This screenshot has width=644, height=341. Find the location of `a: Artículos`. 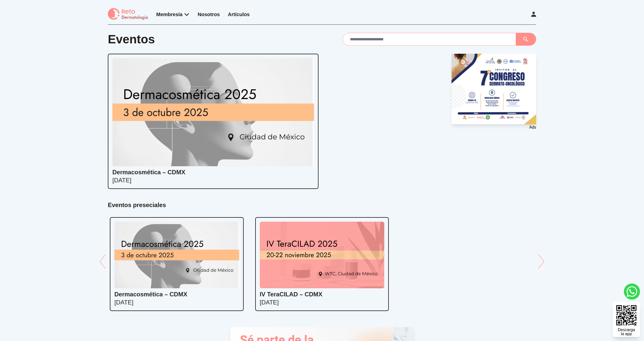

a: Artículos is located at coordinates (239, 14).